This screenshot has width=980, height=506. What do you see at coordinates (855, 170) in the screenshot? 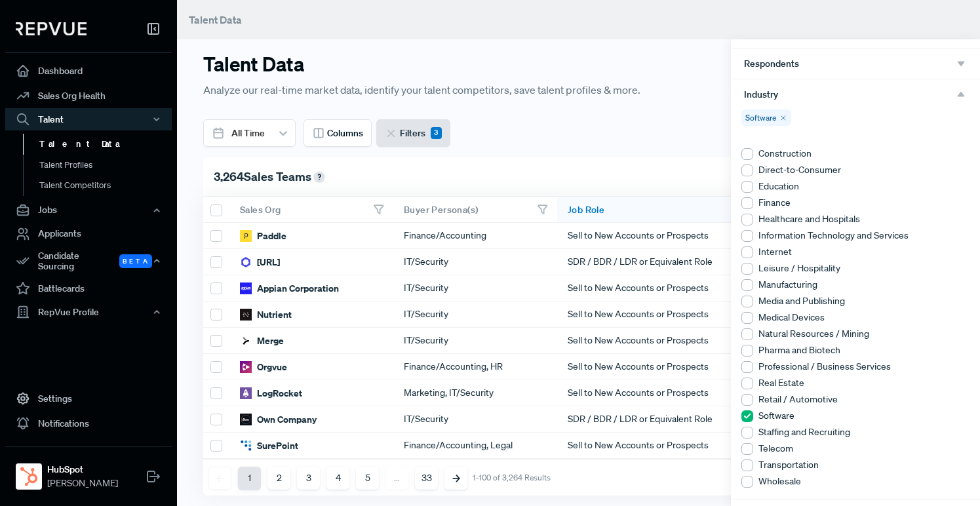
I see `li: Direct-to-Consumer` at bounding box center [855, 170].